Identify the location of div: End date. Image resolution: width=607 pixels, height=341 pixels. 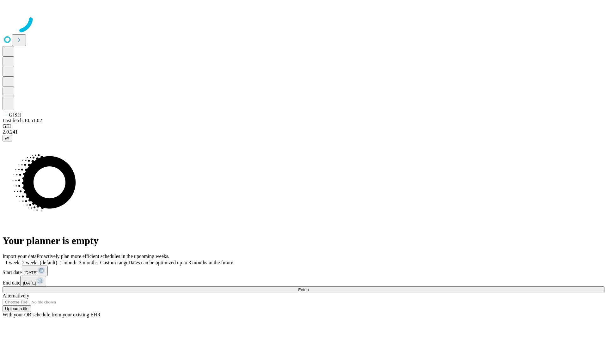
(303, 281).